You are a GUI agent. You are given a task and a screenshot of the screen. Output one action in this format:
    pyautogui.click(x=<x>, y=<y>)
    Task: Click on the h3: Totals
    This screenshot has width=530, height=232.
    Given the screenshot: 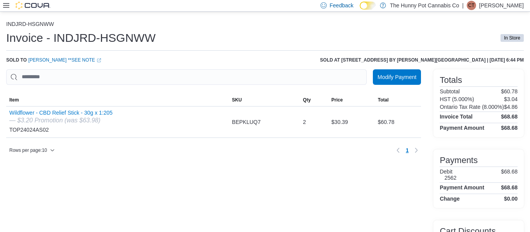 What is the action you would take?
    pyautogui.click(x=451, y=80)
    